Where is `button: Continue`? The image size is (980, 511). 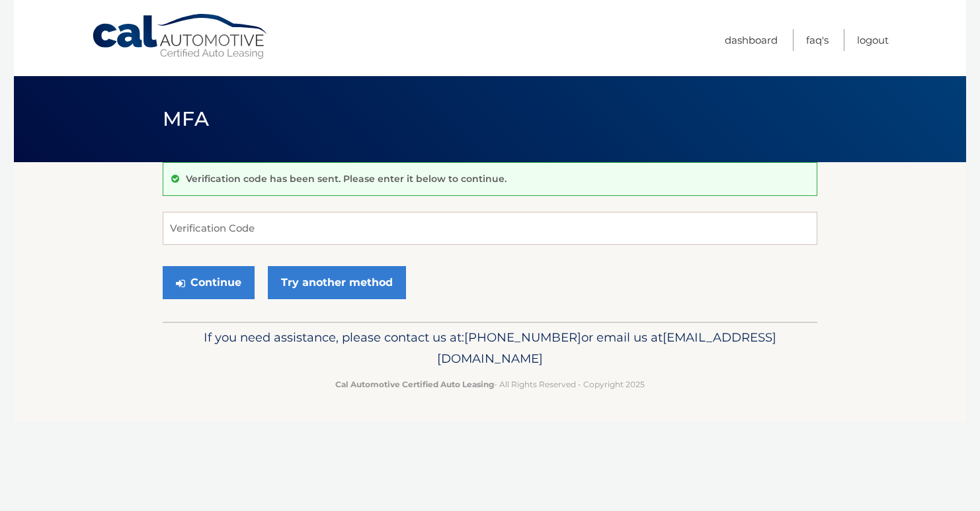 button: Continue is located at coordinates (208, 283).